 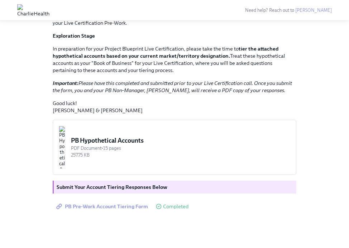 I want to click on span: PB Pre-Work Account Tiering Form, so click(x=103, y=206).